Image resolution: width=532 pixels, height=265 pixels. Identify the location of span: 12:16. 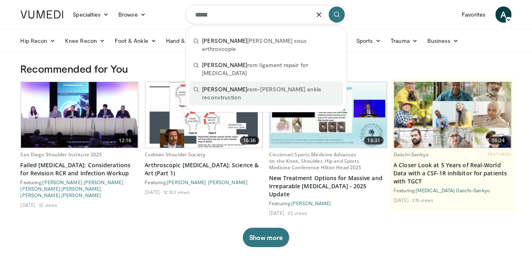
(125, 141).